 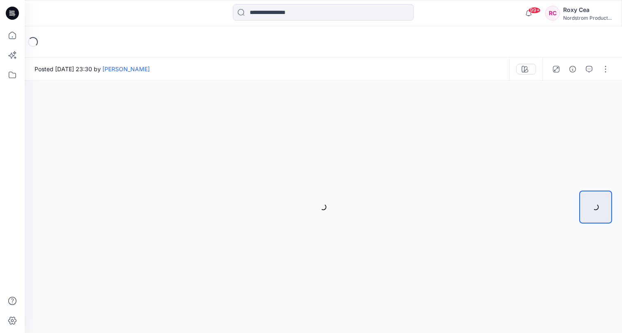 I want to click on div: RC, so click(x=553, y=13).